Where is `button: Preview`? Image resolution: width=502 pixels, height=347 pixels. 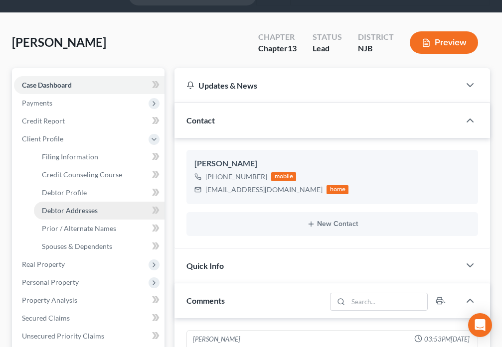 button: Preview is located at coordinates (443, 42).